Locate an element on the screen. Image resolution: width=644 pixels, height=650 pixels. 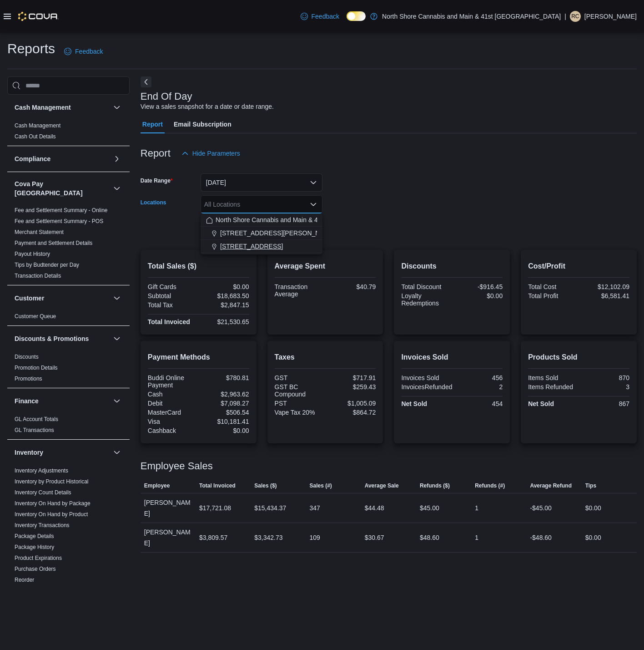
span: Sales ($) is located at coordinates (266, 486).